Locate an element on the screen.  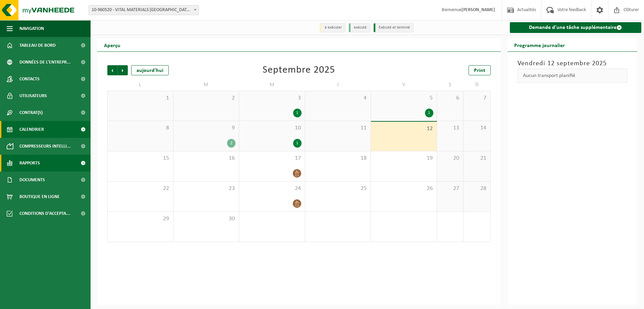
li: exécuté is located at coordinates (360, 28).